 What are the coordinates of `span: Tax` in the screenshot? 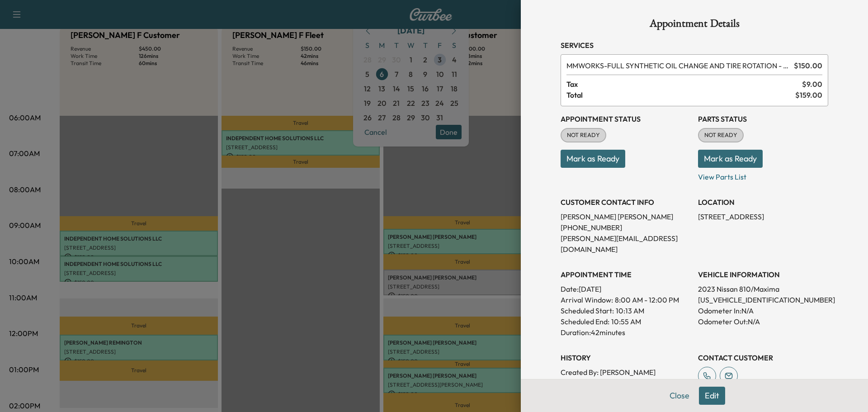 It's located at (684, 84).